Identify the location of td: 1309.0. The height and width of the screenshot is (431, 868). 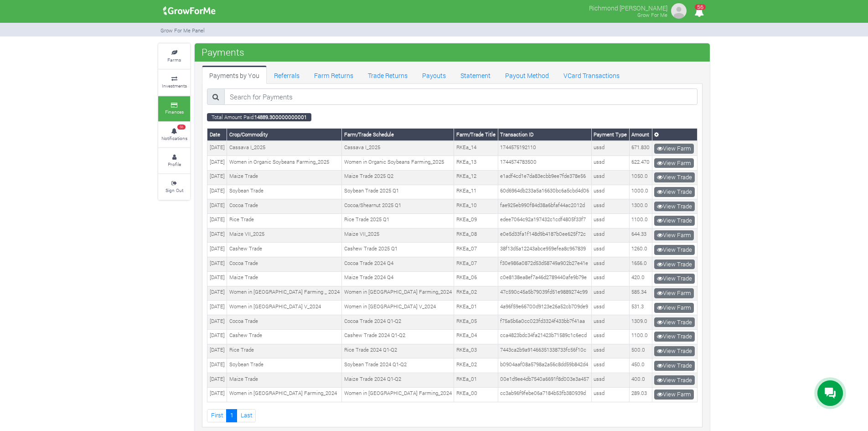
(640, 322).